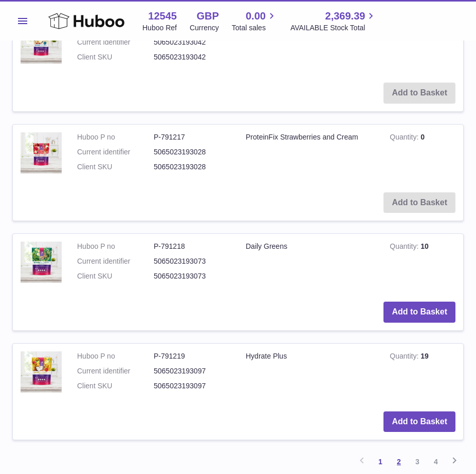 This screenshot has height=474, width=476. I want to click on a: 1, so click(380, 462).